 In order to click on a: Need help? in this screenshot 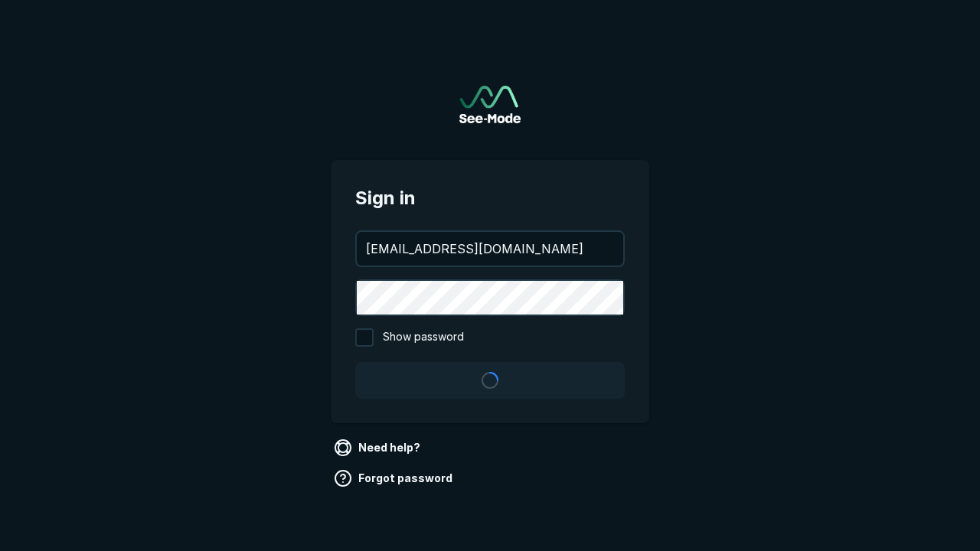, I will do `click(378, 448)`.